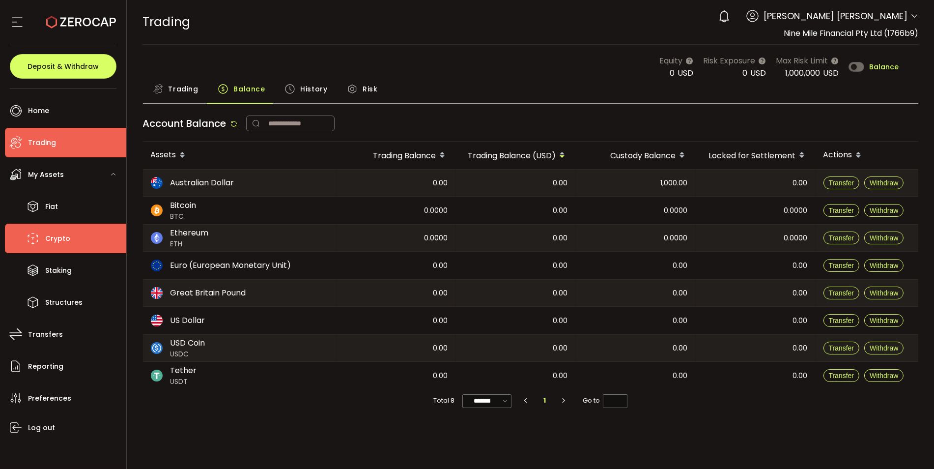 This screenshot has width=934, height=469. Describe the element at coordinates (45, 334) in the screenshot. I see `span: Transfers` at that location.